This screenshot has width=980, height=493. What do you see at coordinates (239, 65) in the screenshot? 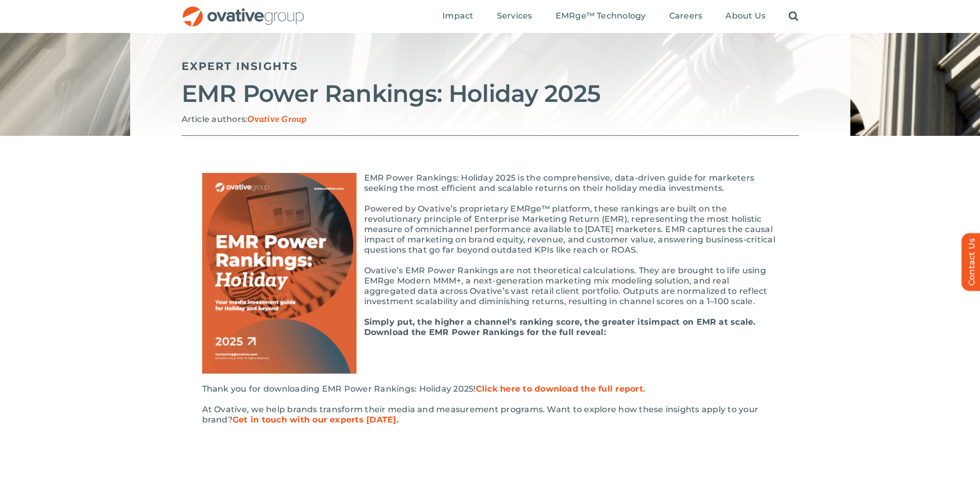
I see `a: Expert Insights` at bounding box center [239, 65].